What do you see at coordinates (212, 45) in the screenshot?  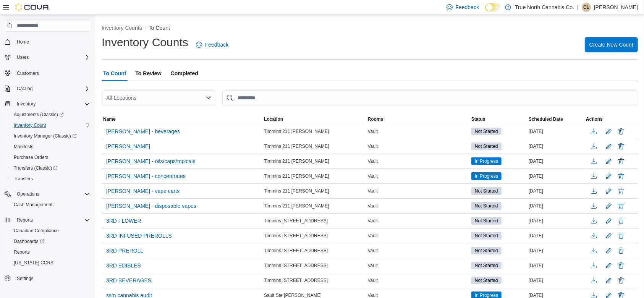 I see `a: Feedback` at bounding box center [212, 45].